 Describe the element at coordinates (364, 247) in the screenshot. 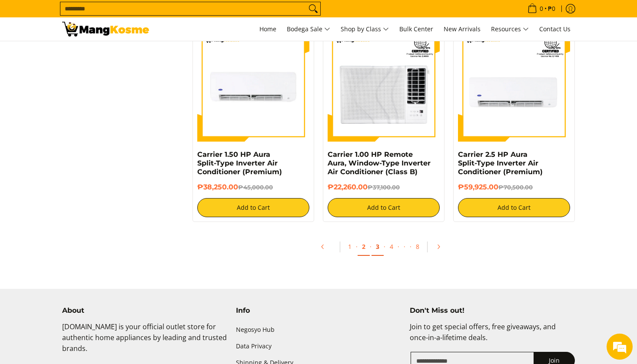

I see `a: 2` at that location.